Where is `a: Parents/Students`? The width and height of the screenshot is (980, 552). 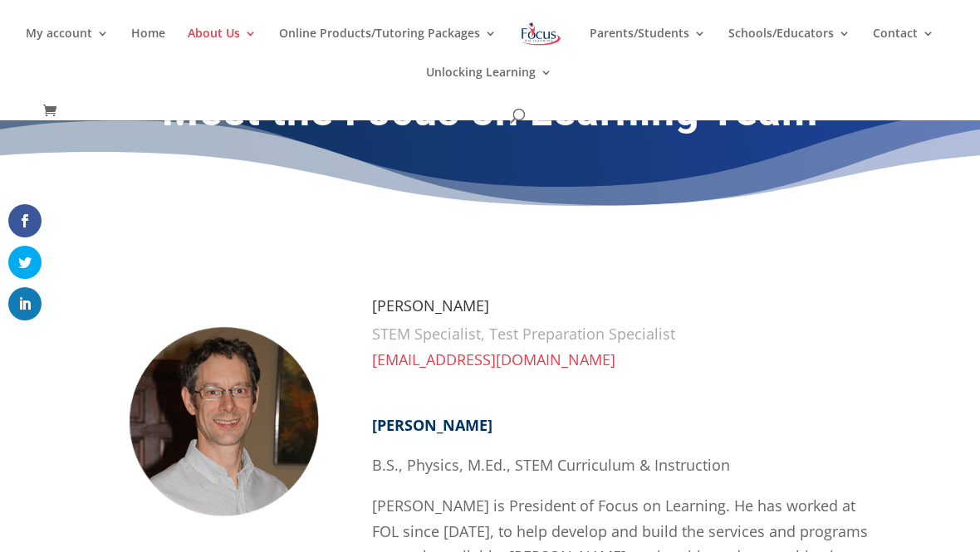
a: Parents/Students is located at coordinates (647, 47).